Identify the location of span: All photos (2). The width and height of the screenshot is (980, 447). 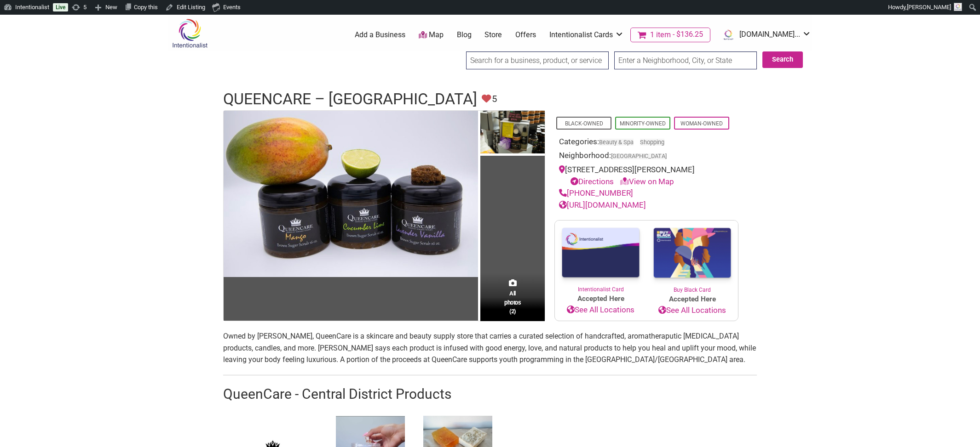
(512, 302).